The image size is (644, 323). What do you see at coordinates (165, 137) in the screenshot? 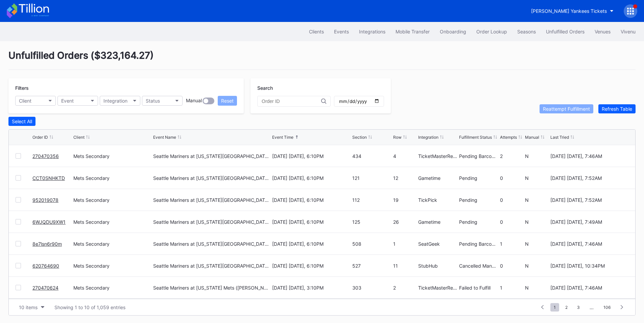
I see `div: Event Name` at bounding box center [165, 137].